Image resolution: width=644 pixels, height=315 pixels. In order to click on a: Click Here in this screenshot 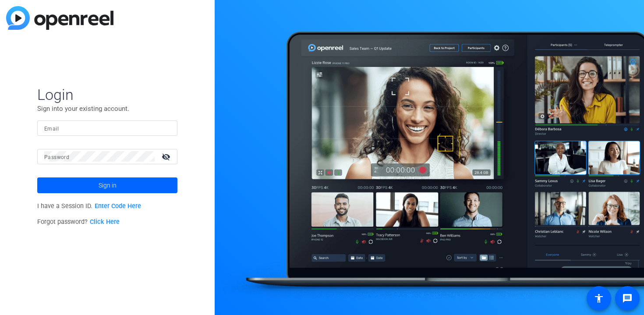, I will do `click(105, 222)`.